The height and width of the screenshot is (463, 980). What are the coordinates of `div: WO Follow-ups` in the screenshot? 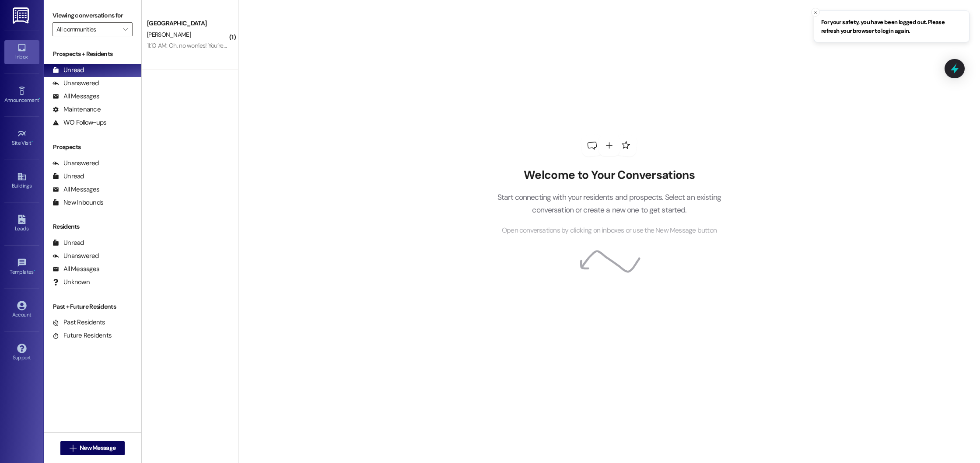 It's located at (79, 123).